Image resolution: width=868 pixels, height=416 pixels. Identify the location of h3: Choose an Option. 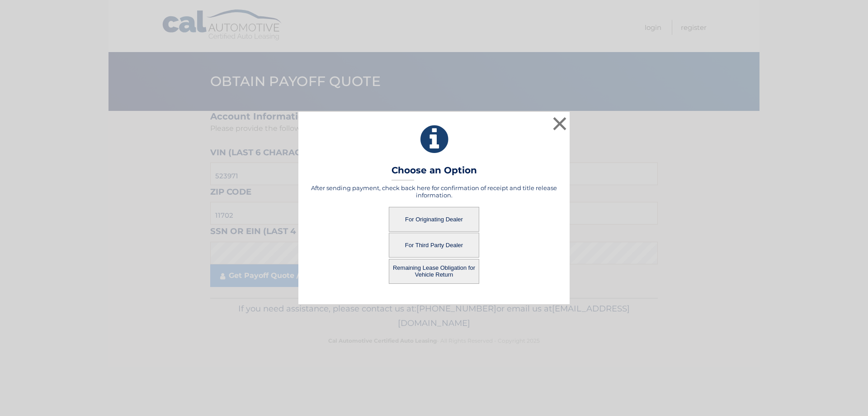
(434, 172).